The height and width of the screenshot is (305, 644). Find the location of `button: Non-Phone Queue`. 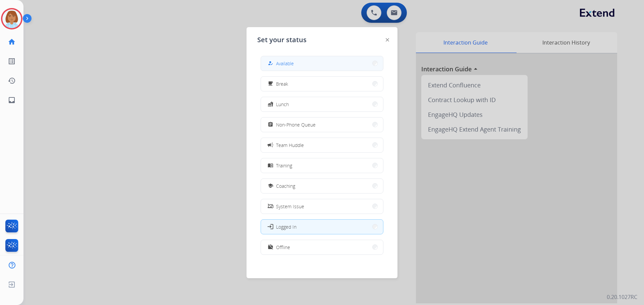

button: Non-Phone Queue is located at coordinates (322, 125).